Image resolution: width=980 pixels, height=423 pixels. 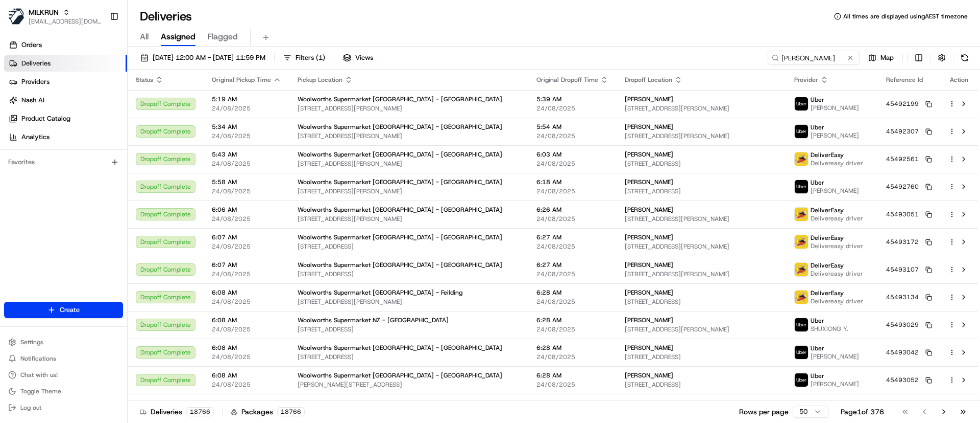 I want to click on span: Product Catalog, so click(x=46, y=118).